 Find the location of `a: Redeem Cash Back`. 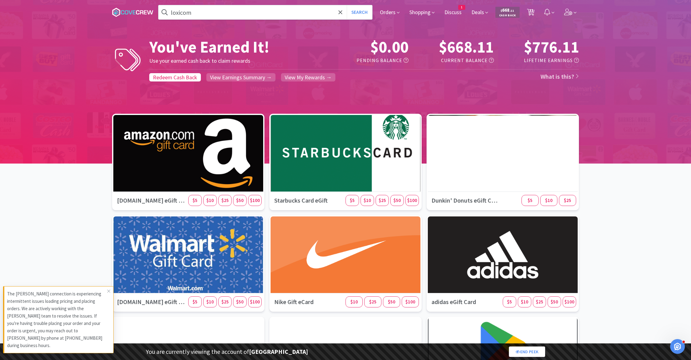

a: Redeem Cash Back is located at coordinates (175, 77).